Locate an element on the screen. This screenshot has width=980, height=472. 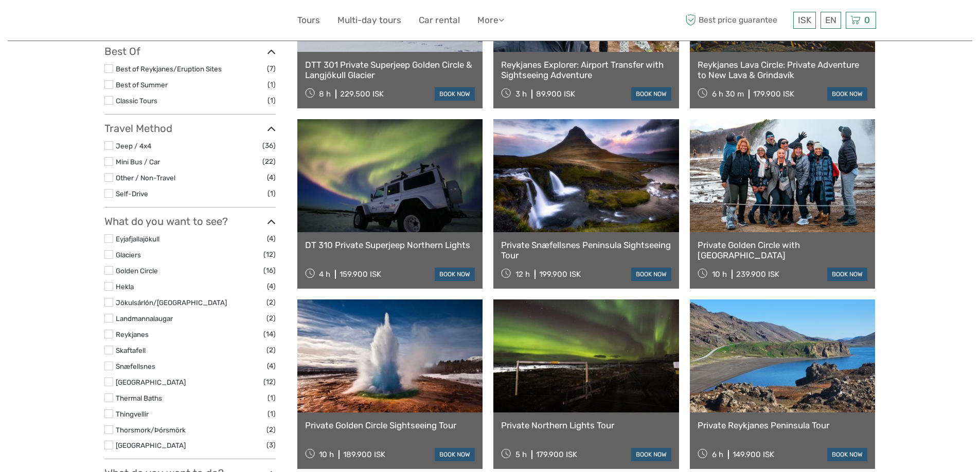
img: 632-1a1f61c2-ab70-46c5-a88f-57c82c74ba0d_logo_small.jpg is located at coordinates (131, 20).